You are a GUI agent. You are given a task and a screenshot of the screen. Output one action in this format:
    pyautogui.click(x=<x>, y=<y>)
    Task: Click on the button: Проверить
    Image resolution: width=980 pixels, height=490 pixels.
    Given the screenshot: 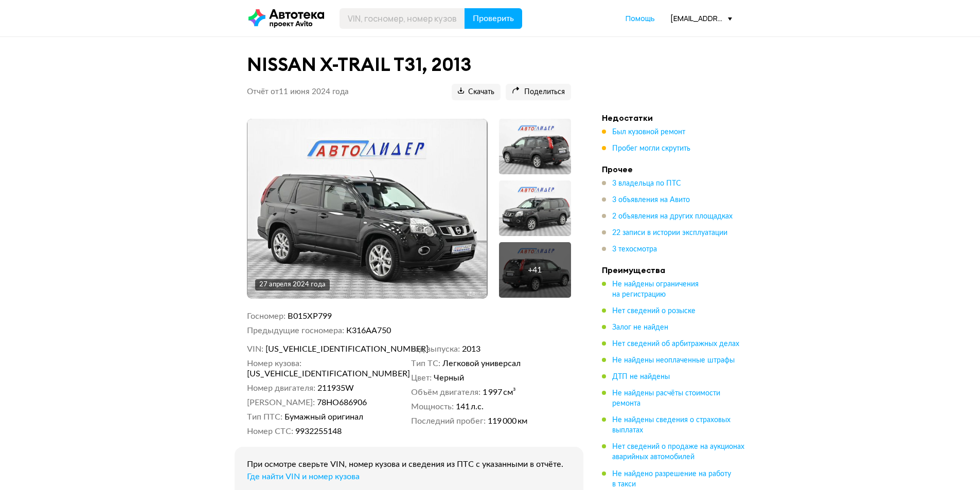 What is the action you would take?
    pyautogui.click(x=493, y=18)
    